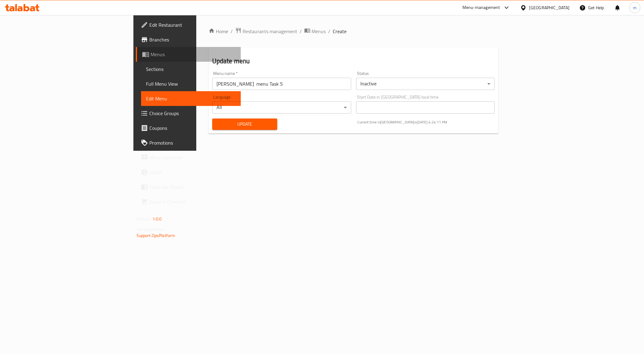 This screenshot has width=644, height=354. What do you see at coordinates (189, 40) in the screenshot?
I see `a: Branches` at bounding box center [189, 40].